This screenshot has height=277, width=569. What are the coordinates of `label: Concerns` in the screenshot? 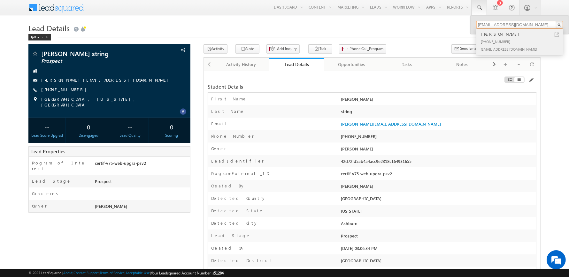 It's located at (46, 194).